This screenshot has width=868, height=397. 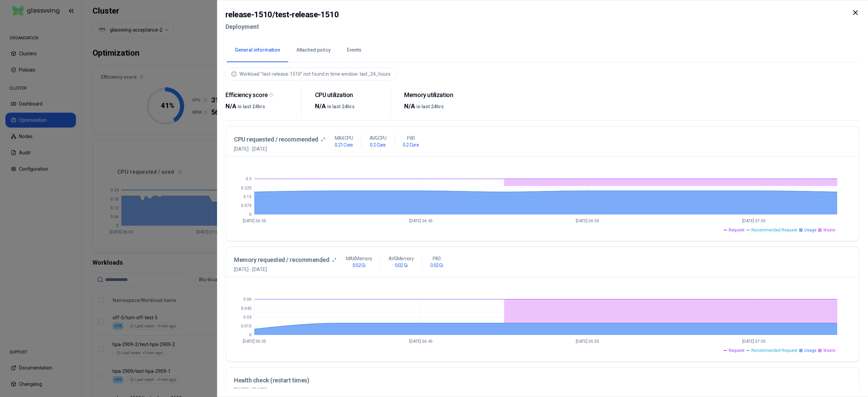 I want to click on div: Efficiency score, so click(x=260, y=95).